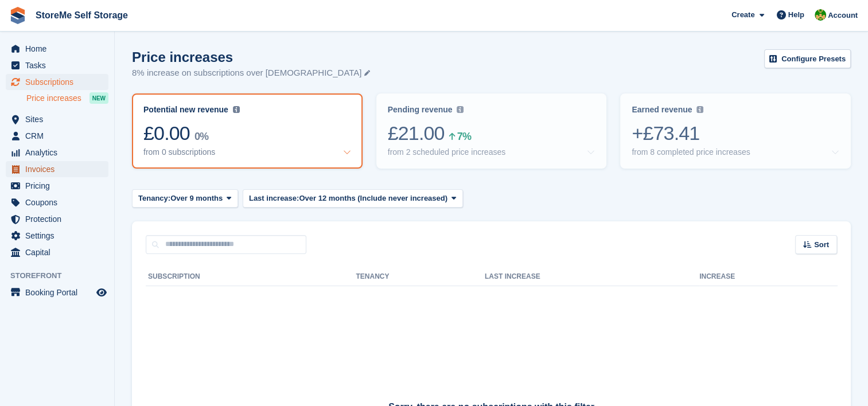 The height and width of the screenshot is (406, 868). What do you see at coordinates (446, 152) in the screenshot?
I see `div: from 2 scheduled price increases` at bounding box center [446, 152].